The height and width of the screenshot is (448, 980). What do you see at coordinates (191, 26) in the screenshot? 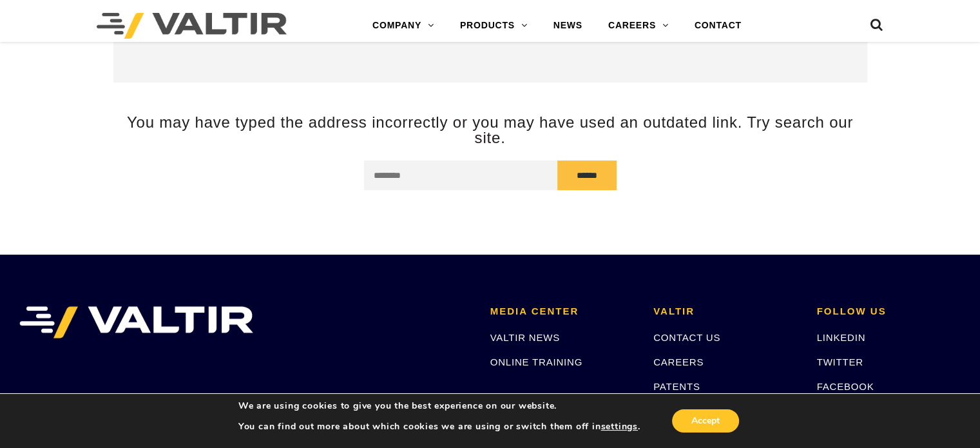
I see `img: Valtir` at bounding box center [191, 26].